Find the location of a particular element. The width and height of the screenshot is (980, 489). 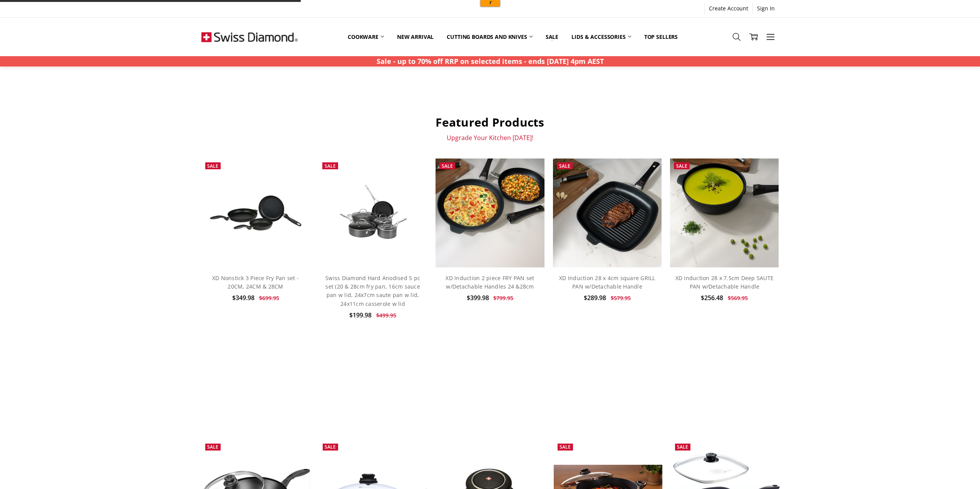

a: Top Sellers is located at coordinates (661, 37).